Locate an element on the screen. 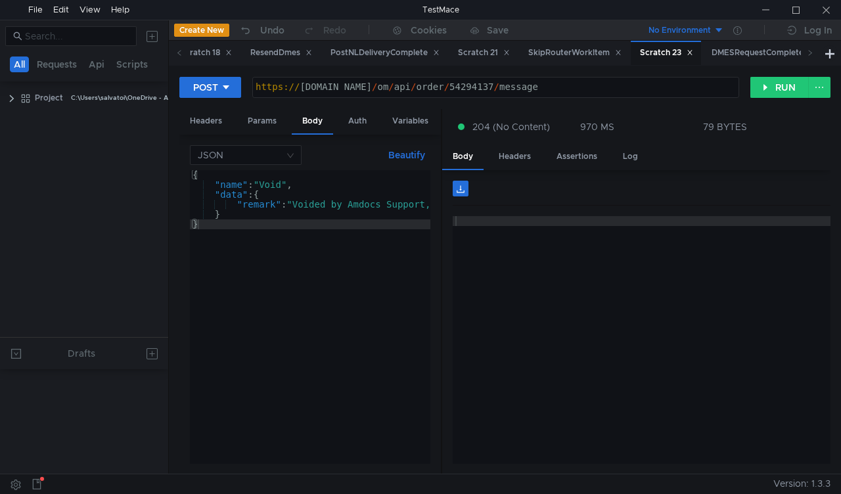  div: Redo is located at coordinates (335, 30).